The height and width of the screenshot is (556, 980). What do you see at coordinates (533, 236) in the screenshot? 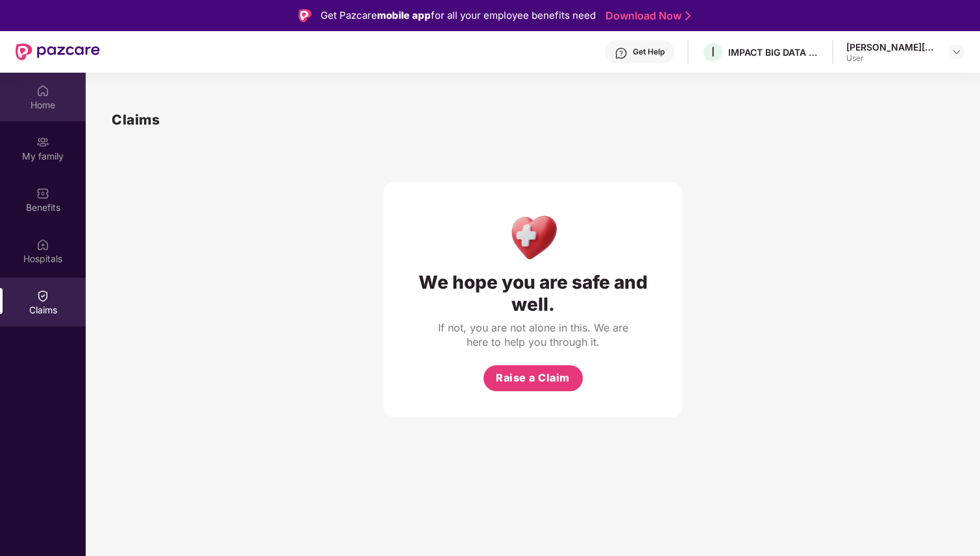
I see `img: Health Care` at bounding box center [533, 236].